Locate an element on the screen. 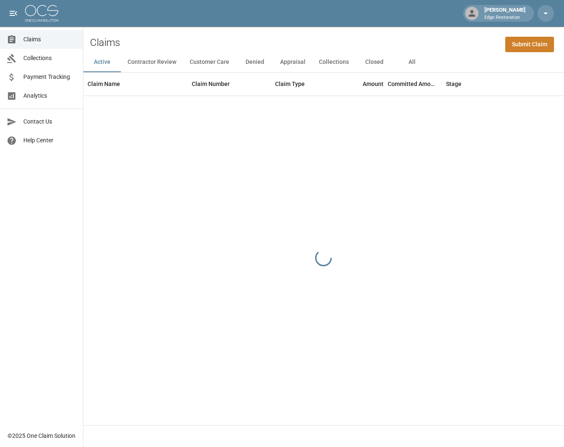 The image size is (564, 447). div: © 2025 One Claim Solution is located at coordinates (41, 435).